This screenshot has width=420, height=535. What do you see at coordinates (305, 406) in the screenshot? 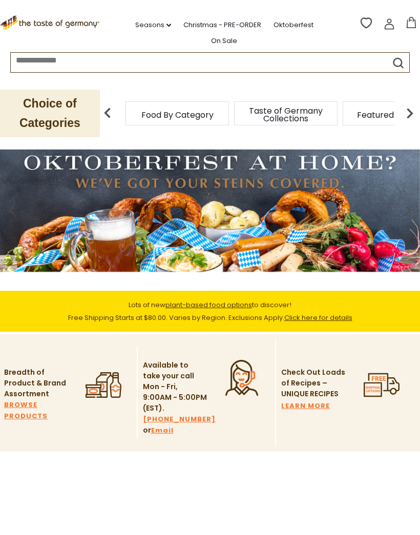
I see `a: LEARN MORE` at bounding box center [305, 406].